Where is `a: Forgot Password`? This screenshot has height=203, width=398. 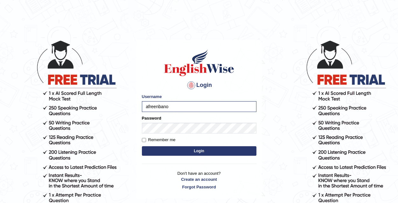 a: Forgot Password is located at coordinates (199, 187).